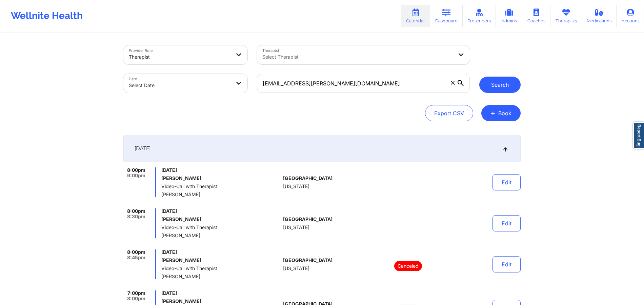 Image resolution: width=644 pixels, height=305 pixels. Describe the element at coordinates (180, 57) in the screenshot. I see `div: Therapist` at that location.